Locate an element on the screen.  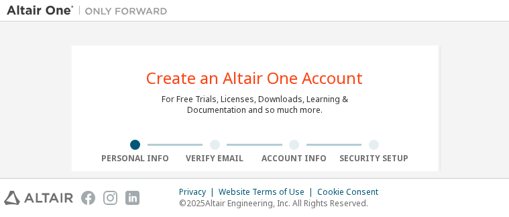
img: facebook.svg is located at coordinates (88, 197).